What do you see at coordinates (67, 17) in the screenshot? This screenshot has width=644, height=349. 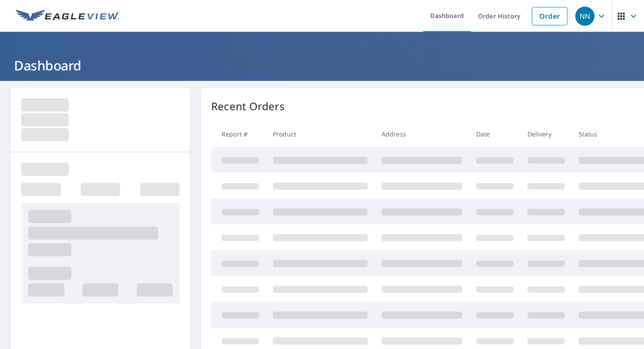 I see `img: EV Logo` at bounding box center [67, 17].